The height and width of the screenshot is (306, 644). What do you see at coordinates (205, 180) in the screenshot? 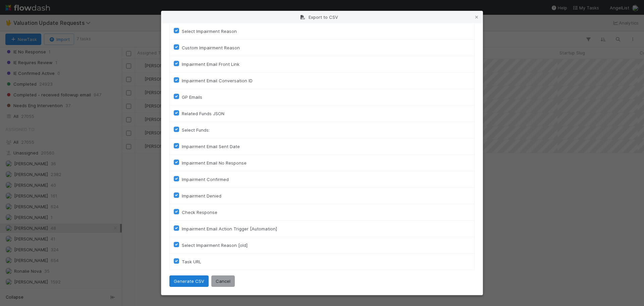
I see `label: Impairment Confirmed` at bounding box center [205, 180].